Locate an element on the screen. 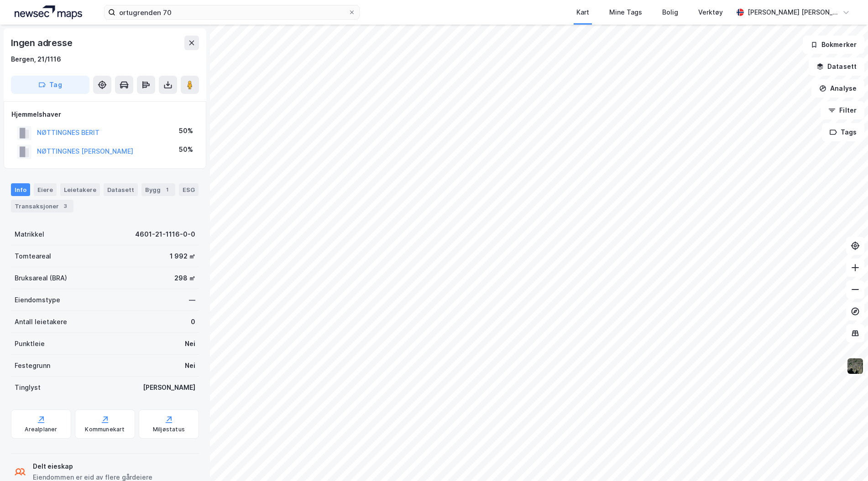  div: Eiere is located at coordinates (45, 190).